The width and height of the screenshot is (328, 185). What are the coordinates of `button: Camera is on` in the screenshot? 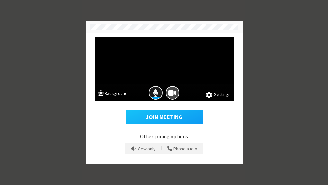 It's located at (173, 92).